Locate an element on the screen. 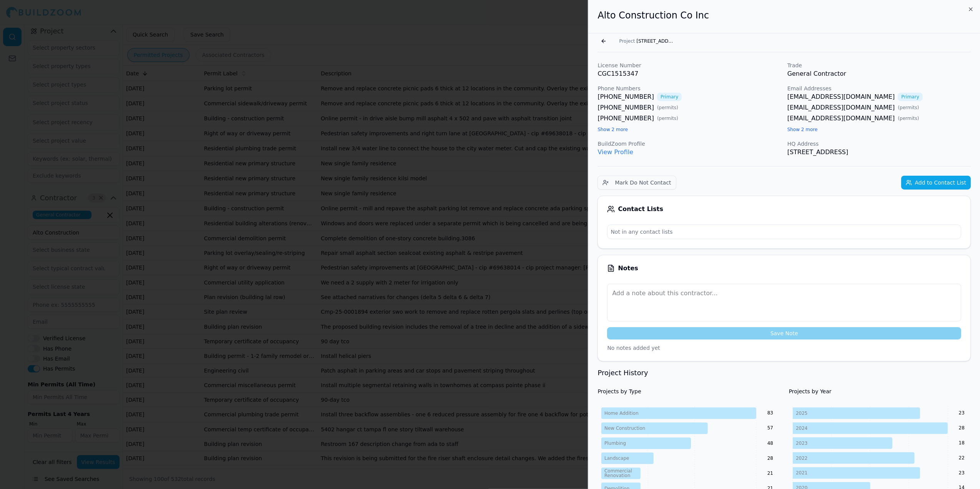 The image size is (980, 489). p: Not in any contact lists is located at coordinates (784, 231).